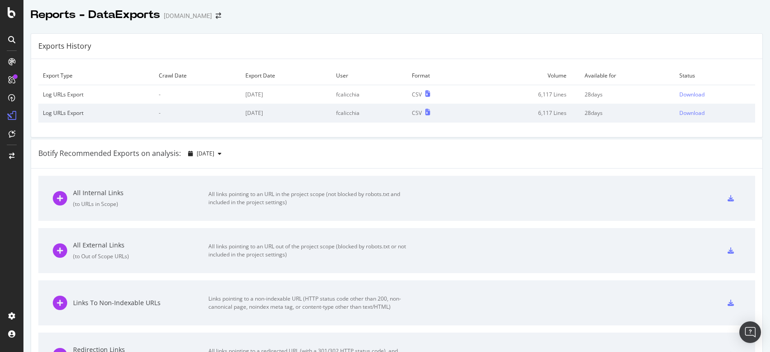 This screenshot has width=770, height=352. What do you see at coordinates (310, 199) in the screenshot?
I see `div: All links pointing to an URL in the project scope (not blocked by robots.txt and included in the ...` at bounding box center [310, 199].